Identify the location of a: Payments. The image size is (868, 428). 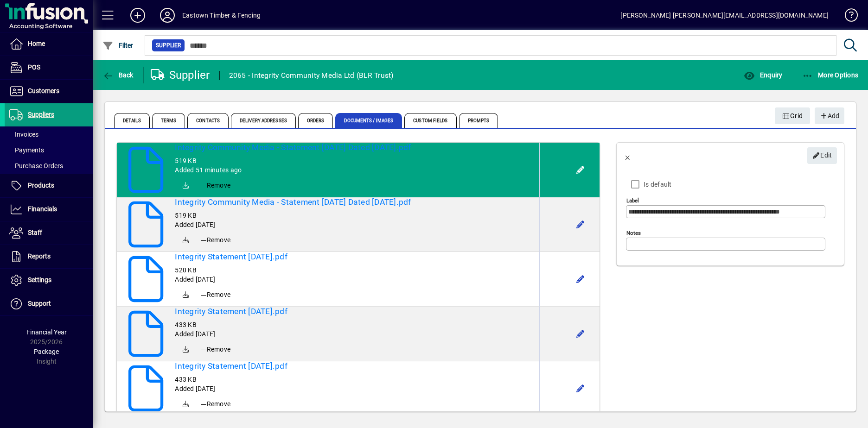
(48, 150).